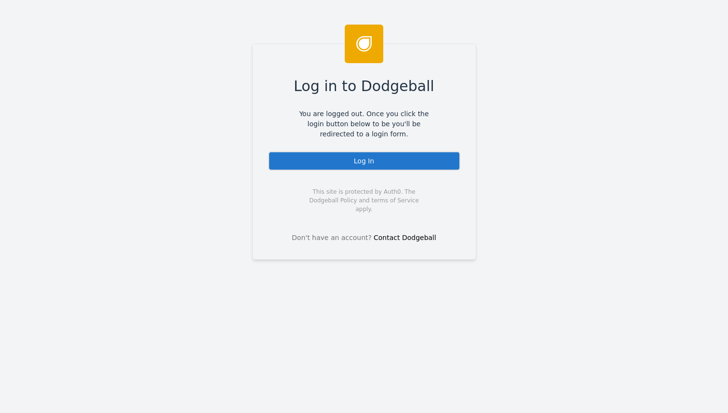 The width and height of the screenshot is (728, 413). I want to click on a: Contact Dodgeball, so click(405, 238).